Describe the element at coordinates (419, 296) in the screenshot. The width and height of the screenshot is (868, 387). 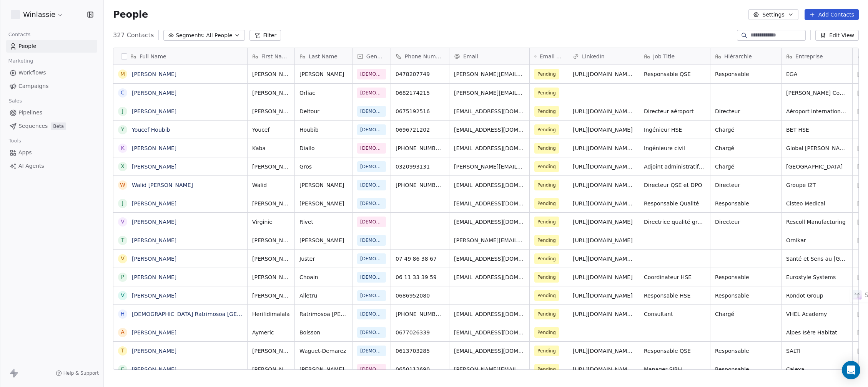
I see `span: 0686952080` at that location.